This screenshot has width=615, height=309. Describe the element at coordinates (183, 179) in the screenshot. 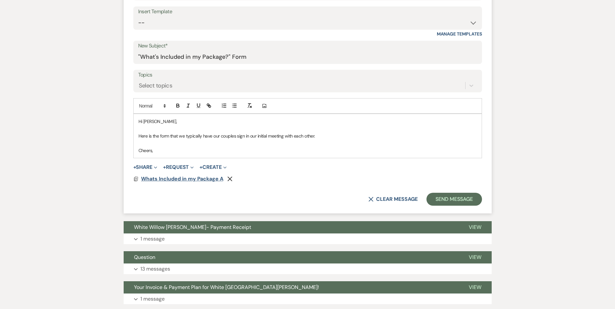

I see `button: Whats Included in my Package A` at that location.